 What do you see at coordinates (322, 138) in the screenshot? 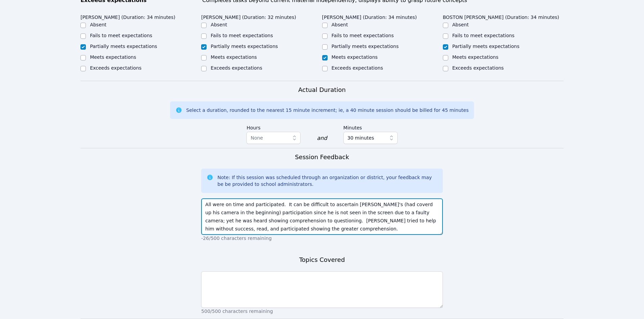
I see `div: and` at bounding box center [322, 138].